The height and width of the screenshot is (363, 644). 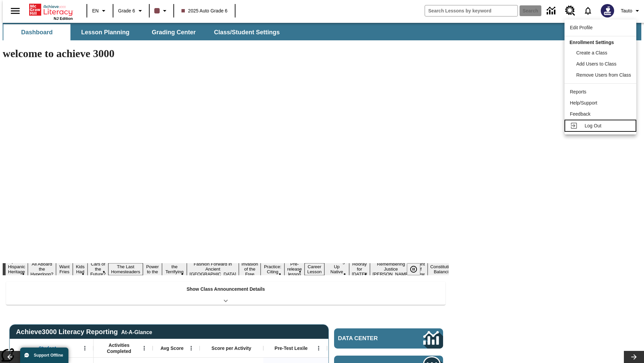 I want to click on span: Add Users to Class, so click(x=596, y=64).